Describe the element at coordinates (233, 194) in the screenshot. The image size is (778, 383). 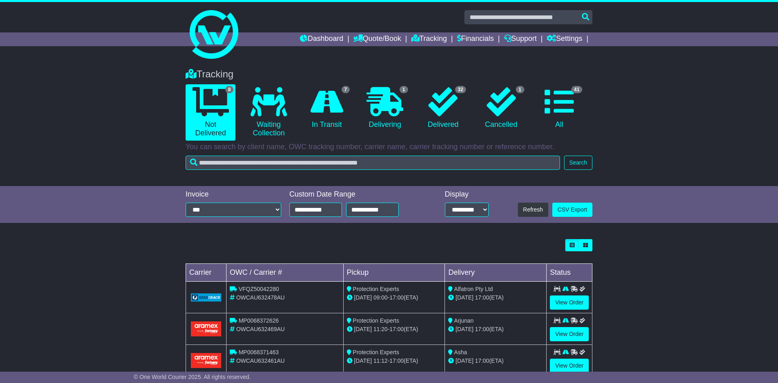
I see `div: Invoice` at that location.